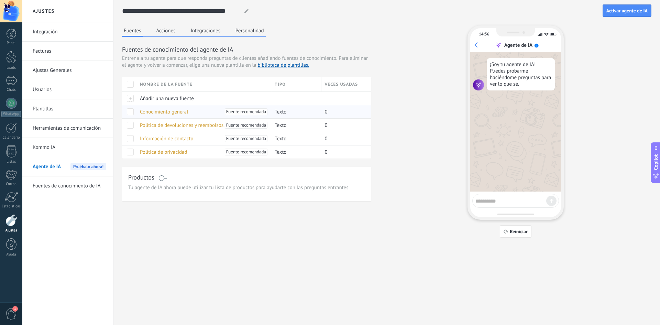 This screenshot has width=660, height=325. What do you see at coordinates (656, 162) in the screenshot?
I see `span: Copilot` at bounding box center [656, 162].